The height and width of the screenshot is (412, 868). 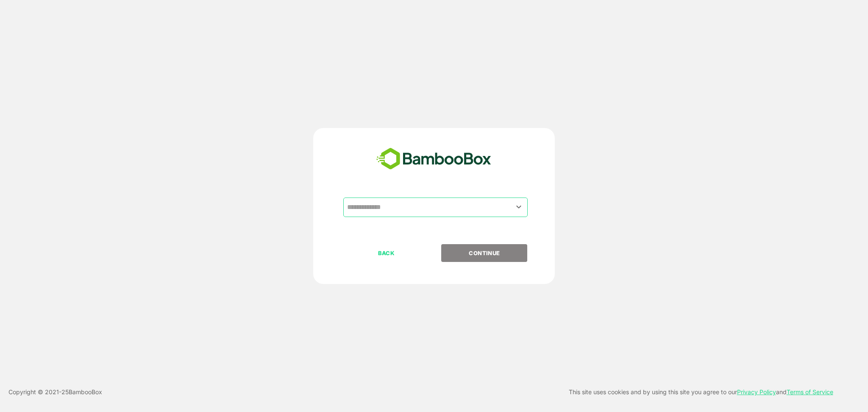 I want to click on img: bamboobox, so click(x=434, y=159).